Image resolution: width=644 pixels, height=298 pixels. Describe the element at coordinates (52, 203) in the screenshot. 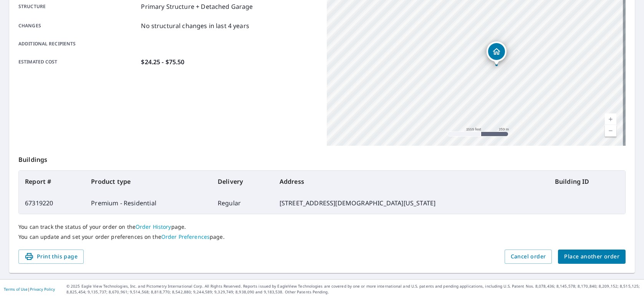

I see `td: 67319220` at that location.